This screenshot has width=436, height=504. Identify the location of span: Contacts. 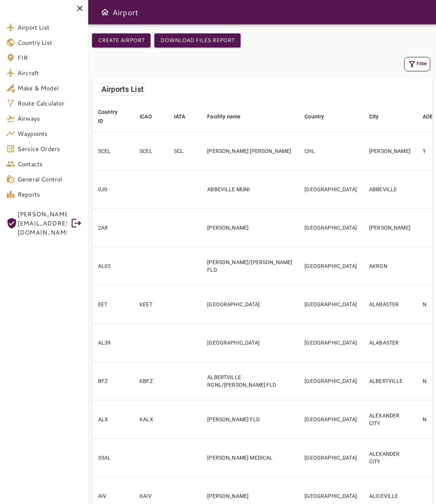
(50, 164).